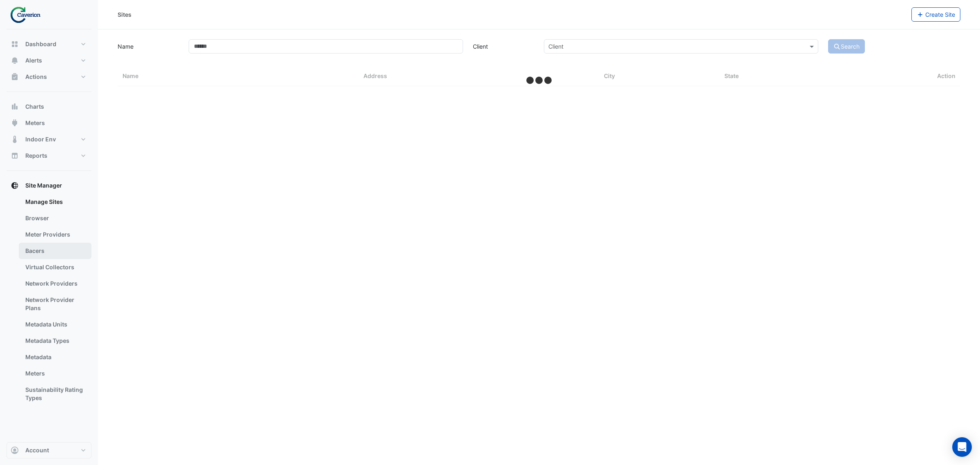 This screenshot has width=980, height=465. I want to click on a: Bacers, so click(55, 251).